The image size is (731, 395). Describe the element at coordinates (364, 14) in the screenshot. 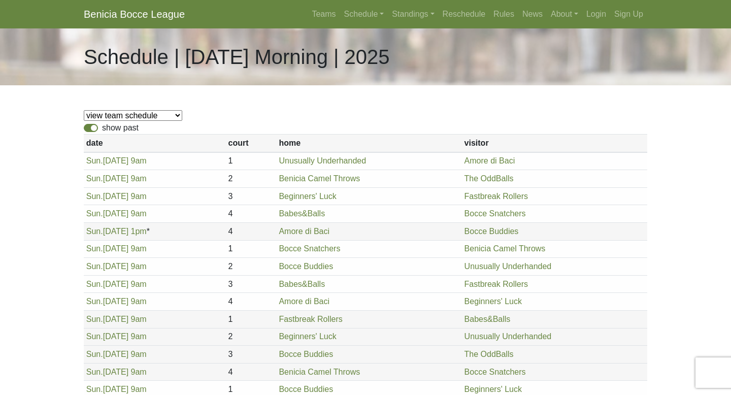

I see `a: Schedule` at that location.